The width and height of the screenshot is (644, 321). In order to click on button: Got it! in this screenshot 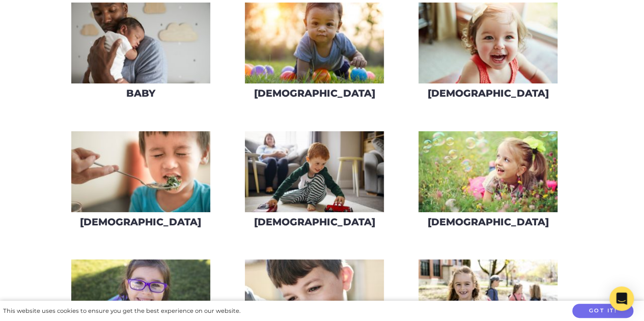, I will do `click(602, 310)`.